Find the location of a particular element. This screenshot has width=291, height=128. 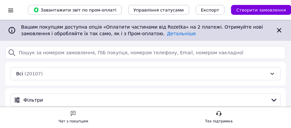

a: Детальніше is located at coordinates (181, 34).